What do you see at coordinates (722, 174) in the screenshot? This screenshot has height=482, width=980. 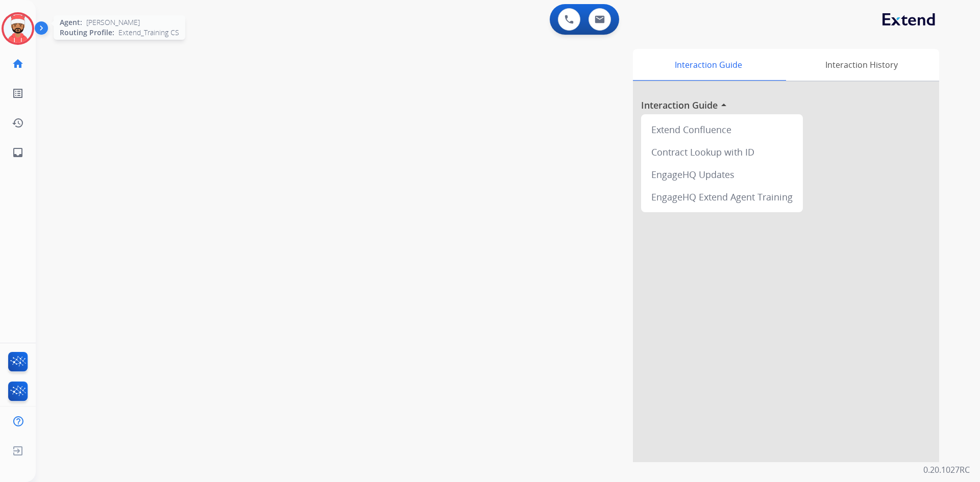 I see `div: EngageHQ Updates` at bounding box center [722, 174].